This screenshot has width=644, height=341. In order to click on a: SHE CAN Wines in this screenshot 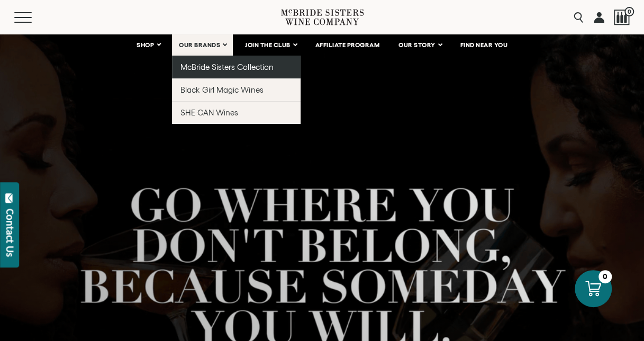, I will do `click(236, 112)`.